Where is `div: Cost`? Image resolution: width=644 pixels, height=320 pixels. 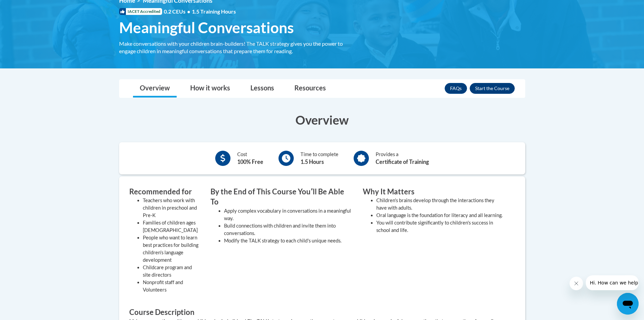 div: Cost is located at coordinates (250, 159).